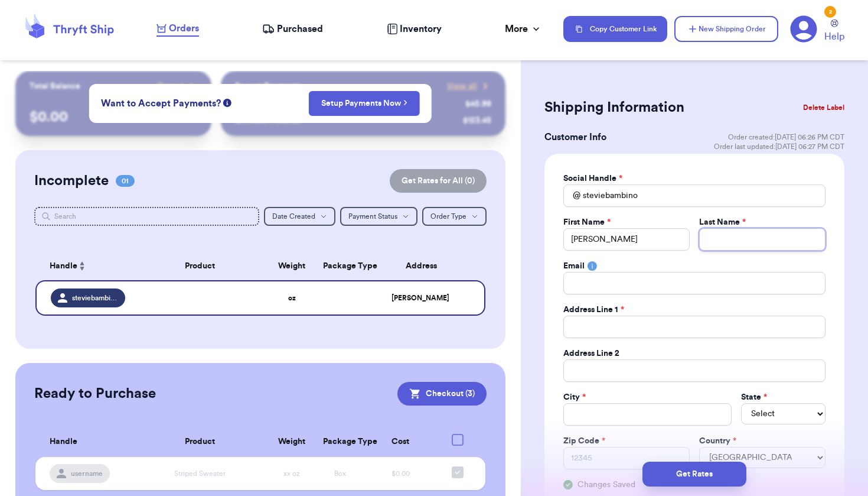 The width and height of the screenshot is (868, 496). What do you see at coordinates (294, 216) in the screenshot?
I see `span: Date Created` at bounding box center [294, 216].